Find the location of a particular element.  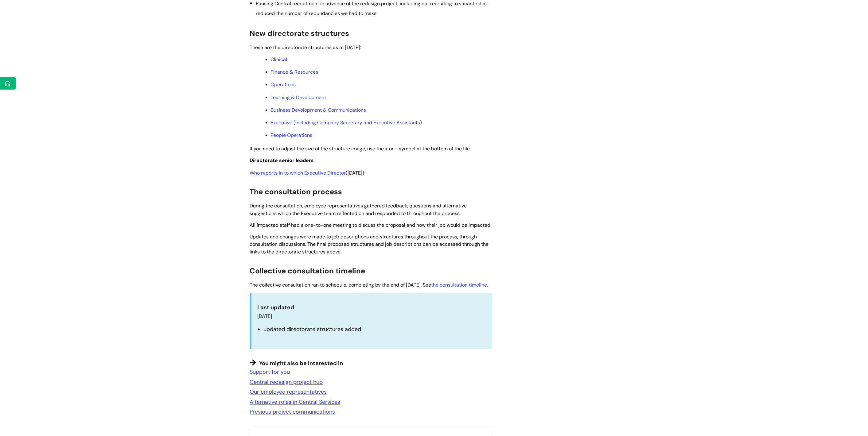

span: You might also be interested in is located at coordinates (301, 364).